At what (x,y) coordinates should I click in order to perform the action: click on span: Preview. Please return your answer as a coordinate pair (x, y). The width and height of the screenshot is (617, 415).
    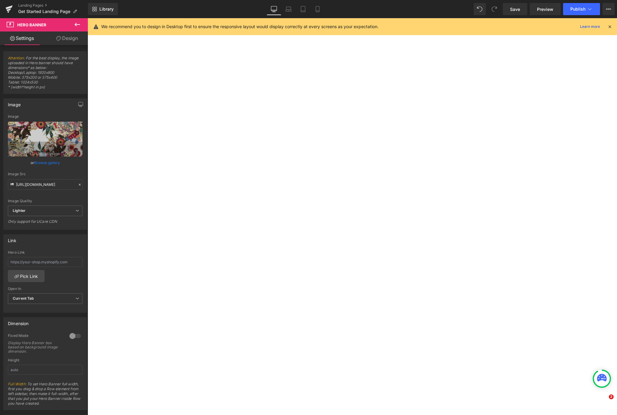
    Looking at the image, I should click on (545, 9).